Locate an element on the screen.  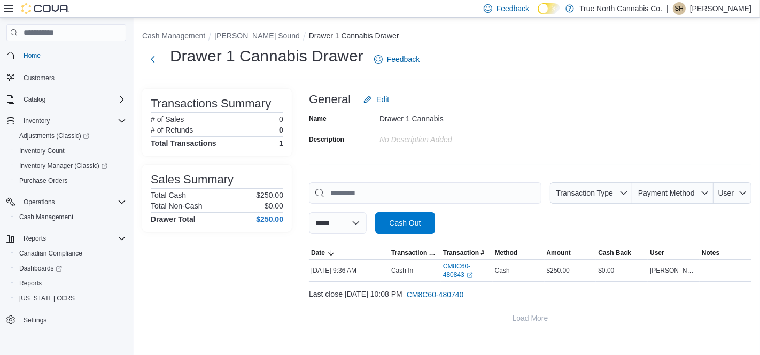
a: Canadian Compliance is located at coordinates (51, 253).